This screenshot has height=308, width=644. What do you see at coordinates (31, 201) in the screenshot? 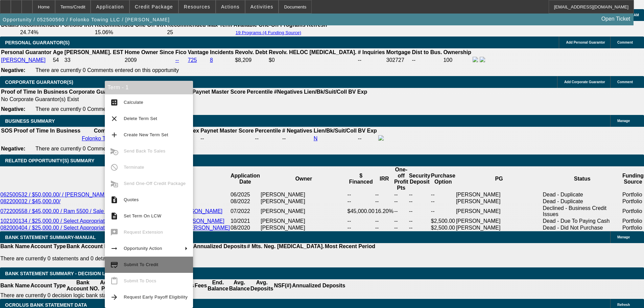
I see `a: 082200032 / $45,000.00/` at bounding box center [31, 201].